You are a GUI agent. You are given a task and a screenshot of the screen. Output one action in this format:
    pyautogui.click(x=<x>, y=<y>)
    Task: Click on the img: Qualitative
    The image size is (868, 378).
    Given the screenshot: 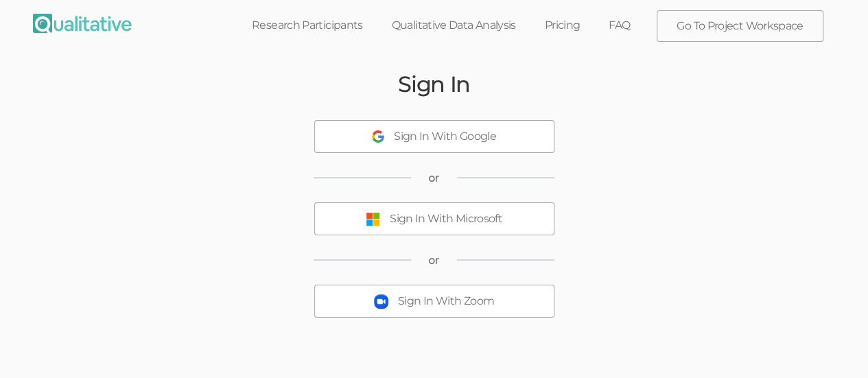 What is the action you would take?
    pyautogui.click(x=82, y=24)
    